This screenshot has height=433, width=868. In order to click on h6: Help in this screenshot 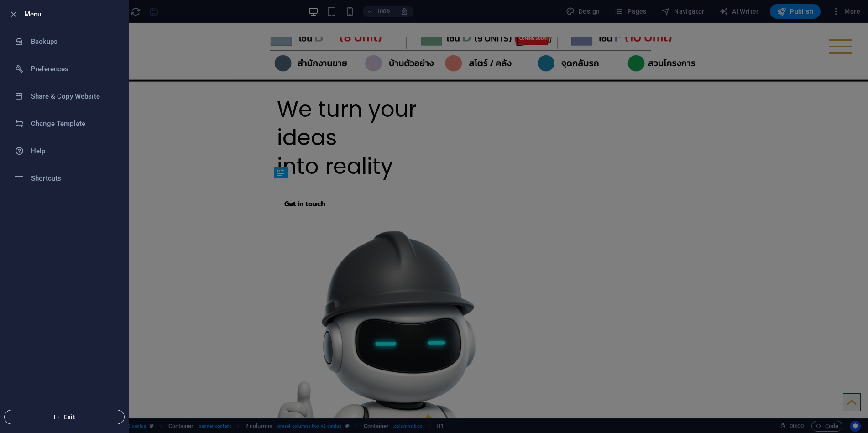, I will do `click(73, 151)`.